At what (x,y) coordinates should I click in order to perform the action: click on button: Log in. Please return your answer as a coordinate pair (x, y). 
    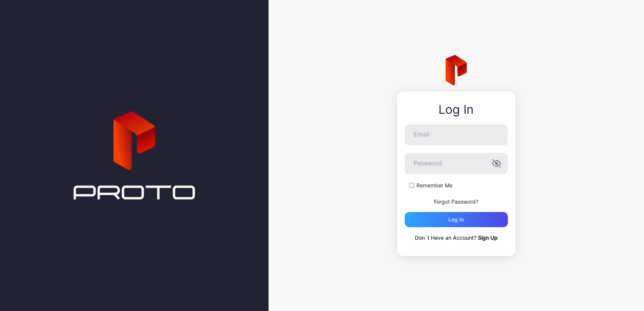
    Looking at the image, I should click on (456, 219).